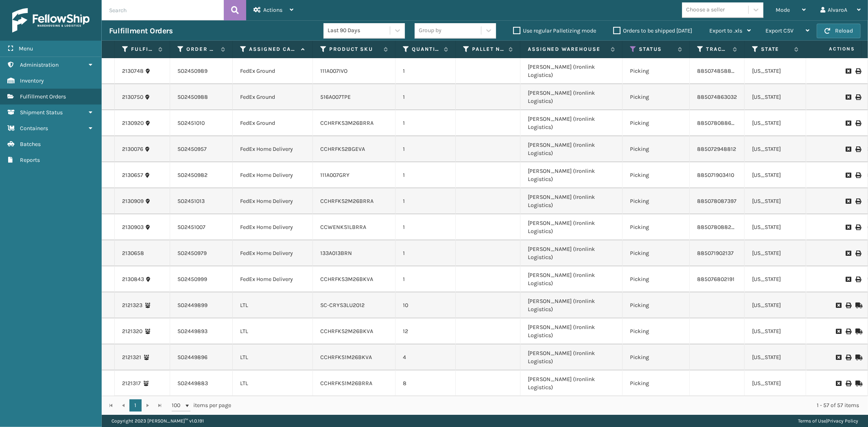 The width and height of the screenshot is (868, 427). I want to click on span: Actions, so click(273, 10).